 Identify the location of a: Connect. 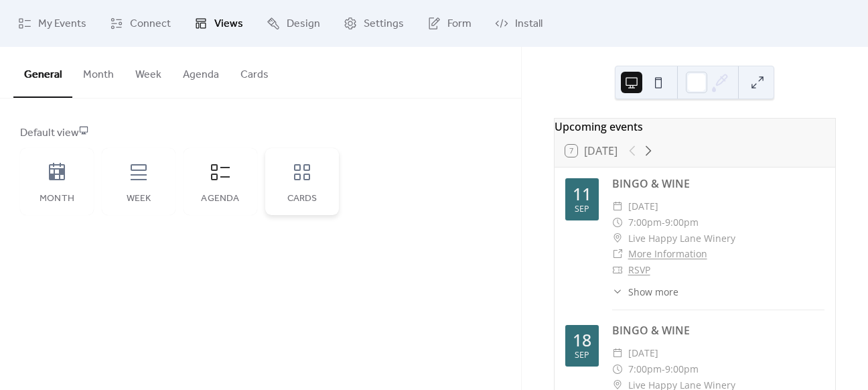
(140, 23).